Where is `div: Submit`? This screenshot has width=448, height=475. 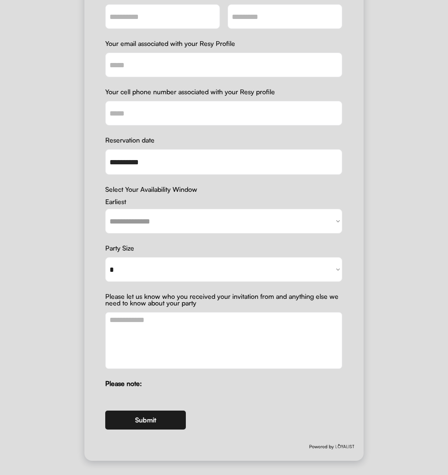 div: Submit is located at coordinates (145, 420).